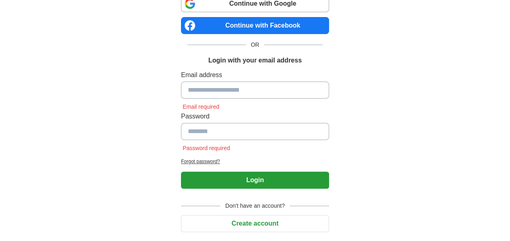 This screenshot has width=510, height=241. I want to click on h2: Forgot password?, so click(255, 161).